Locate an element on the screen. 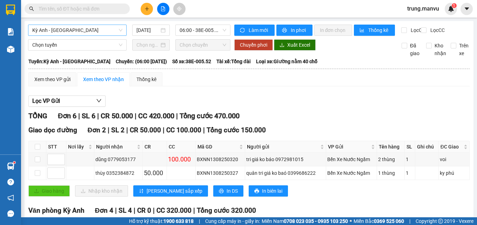  div: BXNN1308250327 is located at coordinates (220, 173).